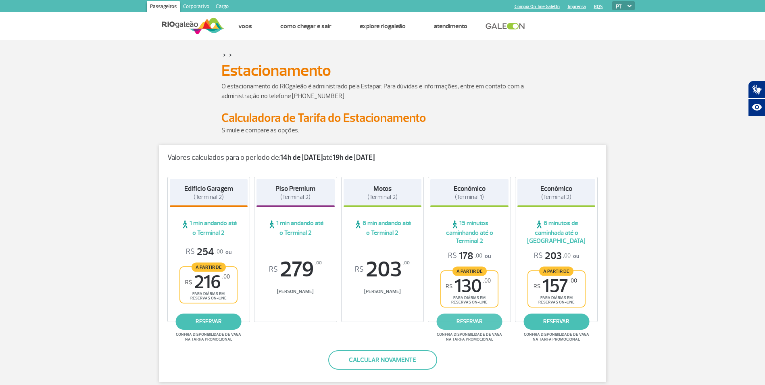  Describe the element at coordinates (163, 7) in the screenshot. I see `a: Passageiros` at that location.